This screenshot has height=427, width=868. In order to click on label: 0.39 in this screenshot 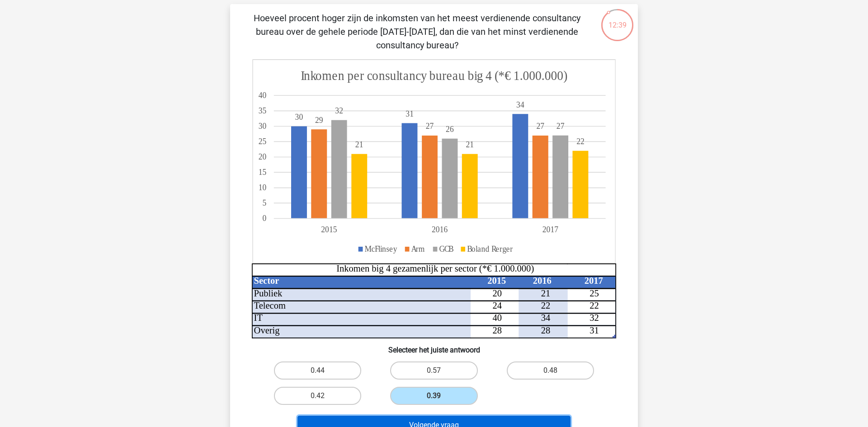, I will do `click(434, 396)`.